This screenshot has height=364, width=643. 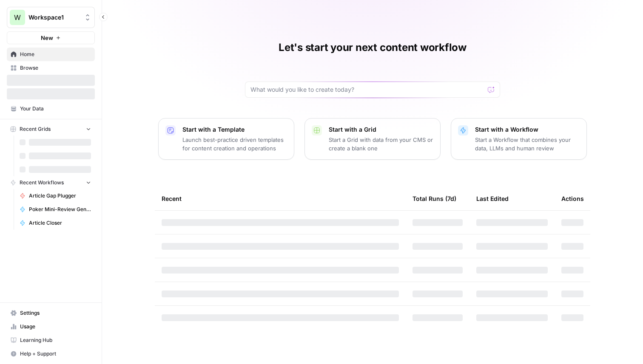 I want to click on span: Help + Support, so click(x=55, y=354).